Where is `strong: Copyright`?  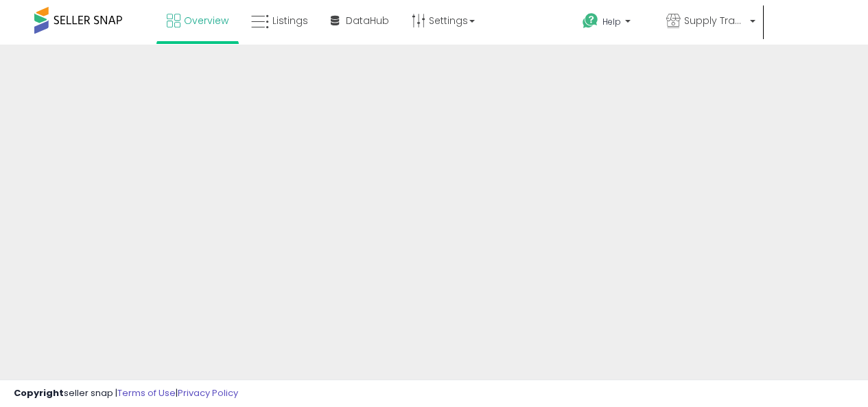
strong: Copyright is located at coordinates (39, 392).